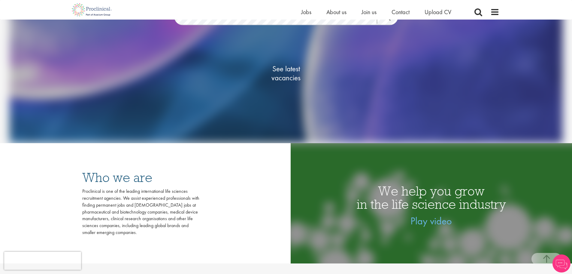  I want to click on a: Upload CV, so click(438, 12).